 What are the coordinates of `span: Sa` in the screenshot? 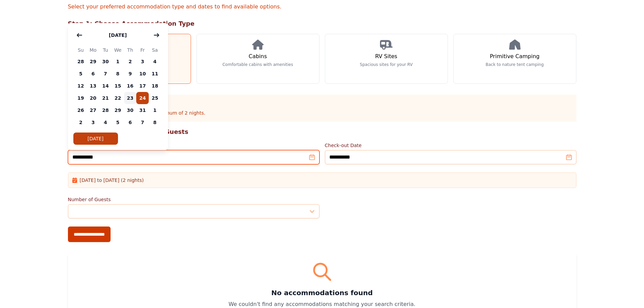 It's located at (155, 50).